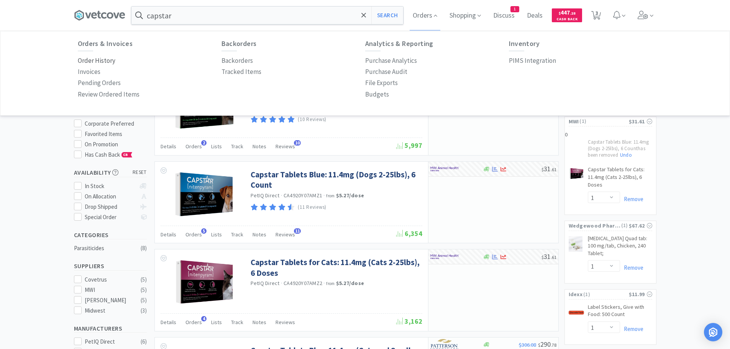  Describe the element at coordinates (108, 94) in the screenshot. I see `a: Review Ordered Items` at that location.